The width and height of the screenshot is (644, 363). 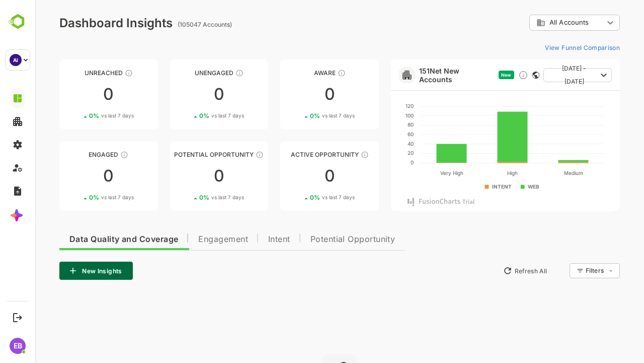 I want to click on text: 100, so click(x=374, y=115).